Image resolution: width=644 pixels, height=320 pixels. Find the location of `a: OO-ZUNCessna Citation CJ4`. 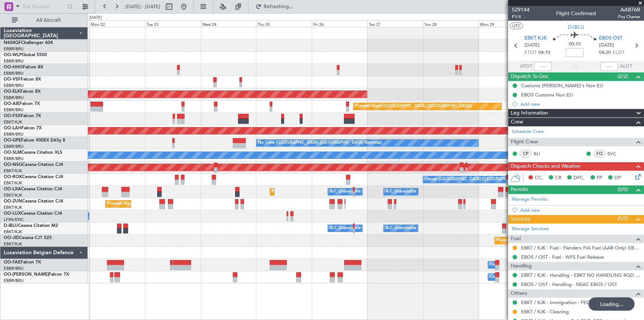

a: OO-ZUNCessna Citation CJ4 is located at coordinates (34, 202).